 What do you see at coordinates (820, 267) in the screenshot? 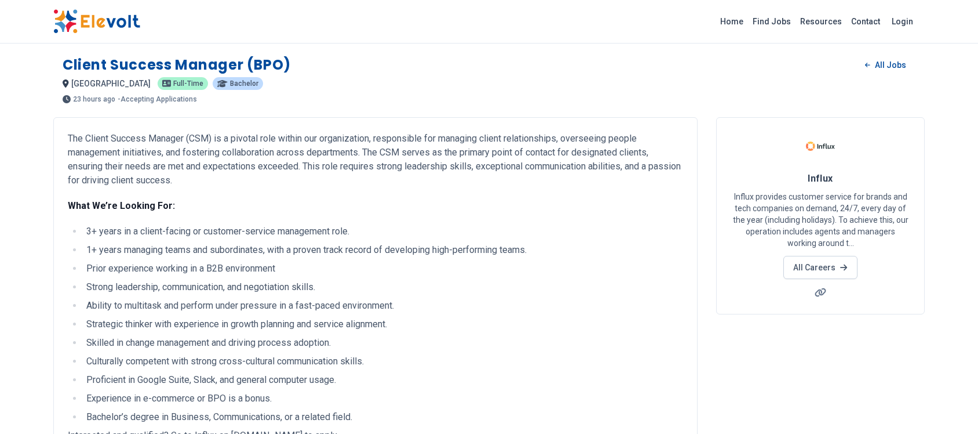
I see `a: All Careers` at bounding box center [820, 267].